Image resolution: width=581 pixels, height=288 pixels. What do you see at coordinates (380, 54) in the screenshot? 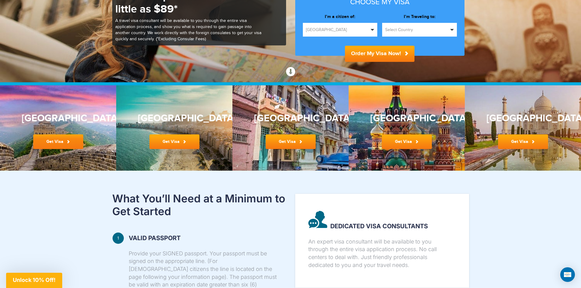
I see `button: Order My Visa Now!` at bounding box center [380, 54].